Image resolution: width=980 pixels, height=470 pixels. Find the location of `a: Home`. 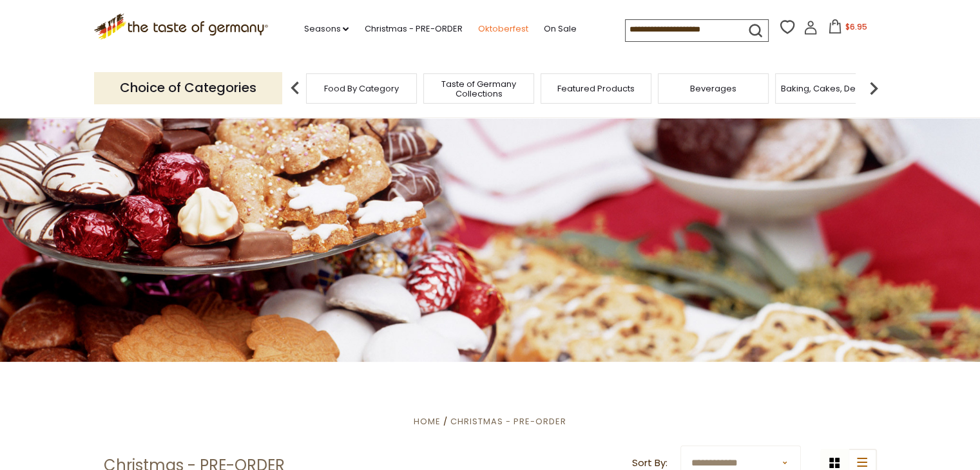

a: Home is located at coordinates (427, 421).